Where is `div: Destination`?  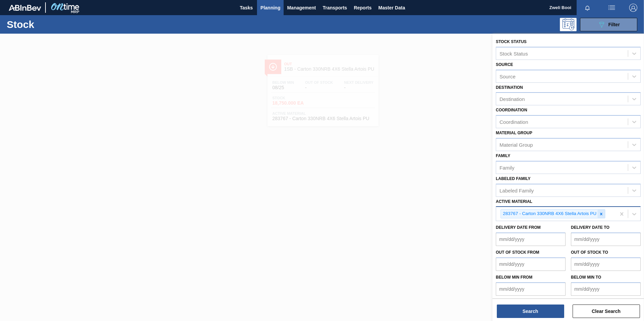
div: Destination is located at coordinates (512, 99).